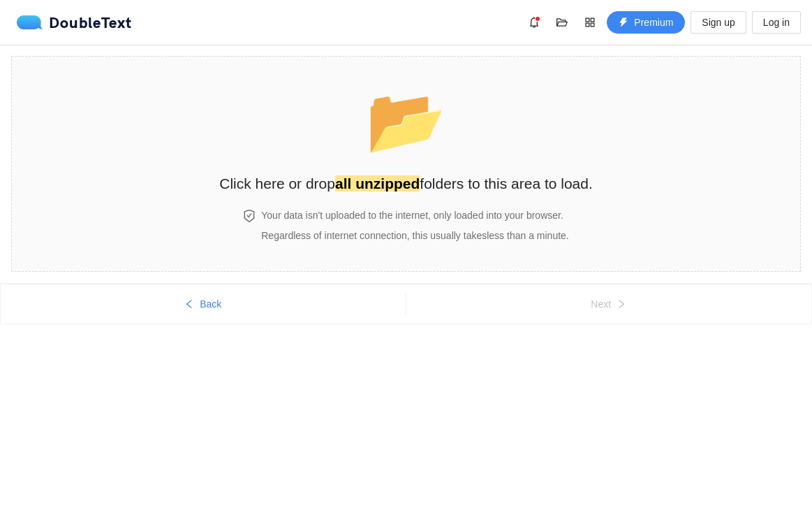 This screenshot has height=527, width=812. What do you see at coordinates (32, 23) in the screenshot?
I see `img: logo` at bounding box center [32, 23].